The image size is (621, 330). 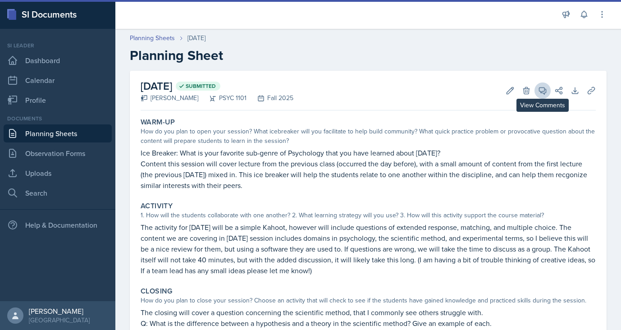 What do you see at coordinates (368, 323) in the screenshot?
I see `p: Q: What is the difference between a hypothesis and a theory in the scientific method? Give an exa...` at bounding box center [368, 323].